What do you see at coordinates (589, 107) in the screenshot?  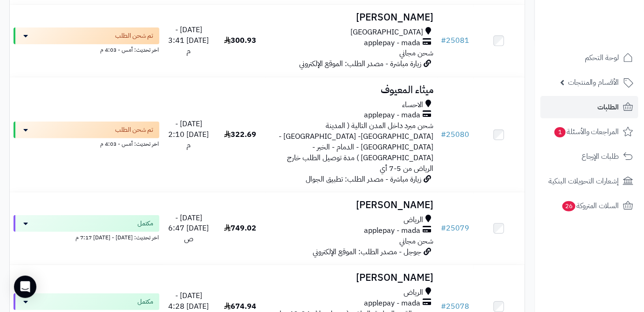 I see `a: الطلبات` at bounding box center [589, 107].